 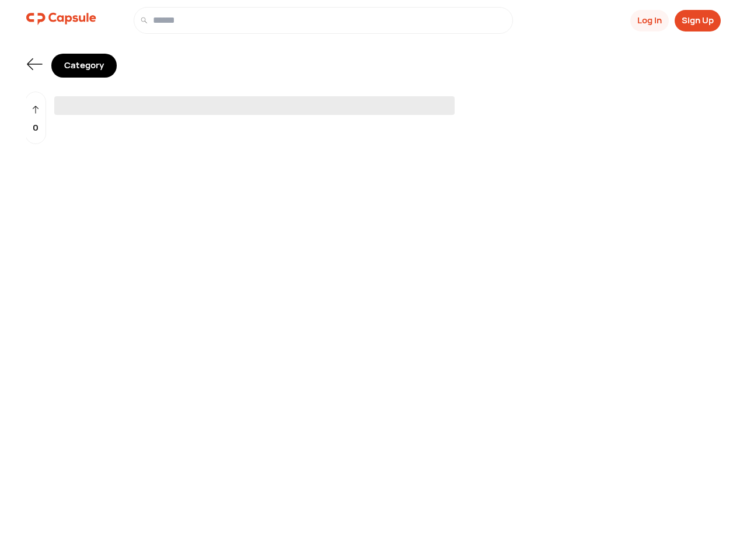 I want to click on button: Sign Up, so click(x=697, y=21).